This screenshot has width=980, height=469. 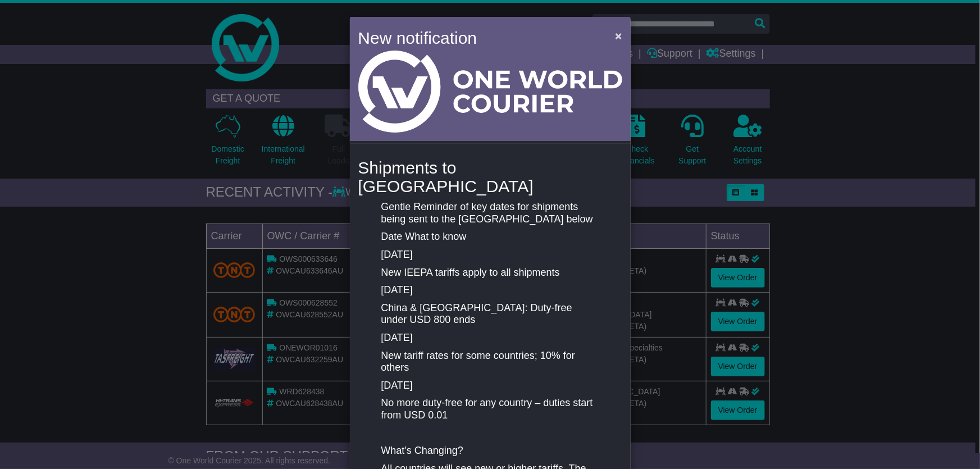 I want to click on button: Close, so click(x=618, y=35).